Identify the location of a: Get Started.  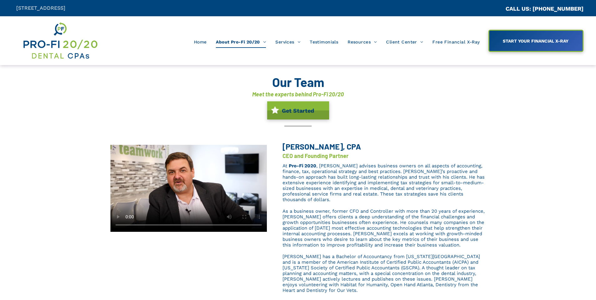
(298, 111).